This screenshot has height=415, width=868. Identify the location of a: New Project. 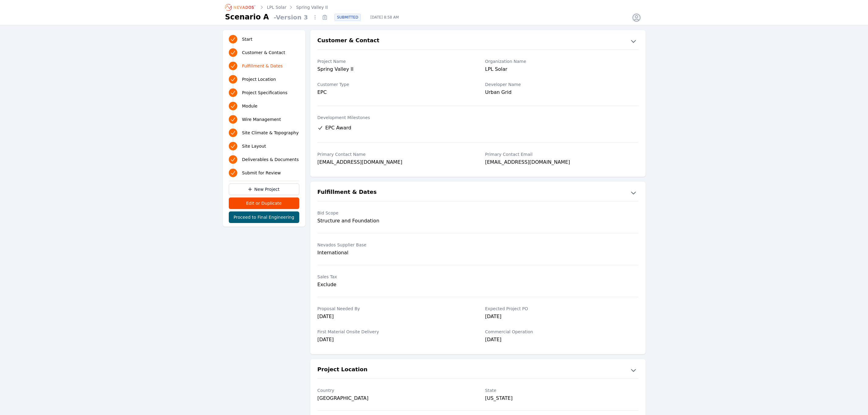
(264, 189).